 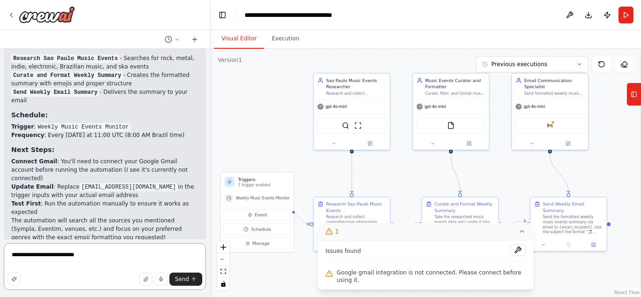 I want to click on span: Google gmail integration is not connected. Please connect before using it., so click(x=431, y=276).